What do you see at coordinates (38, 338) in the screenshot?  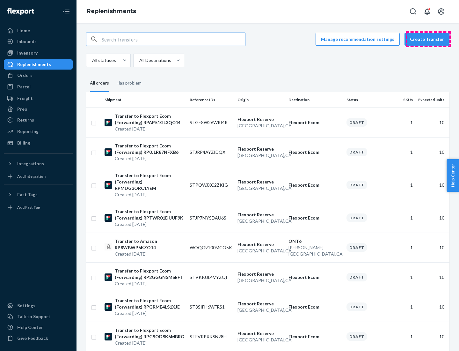 I see `button: Give Feedback` at bounding box center [38, 338].